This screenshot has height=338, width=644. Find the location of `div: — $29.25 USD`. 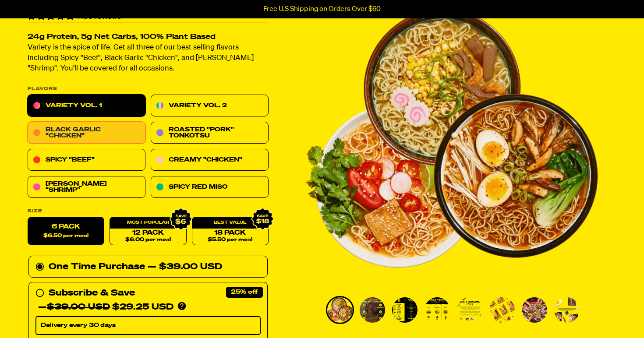

div: — $29.25 USD is located at coordinates (105, 307).